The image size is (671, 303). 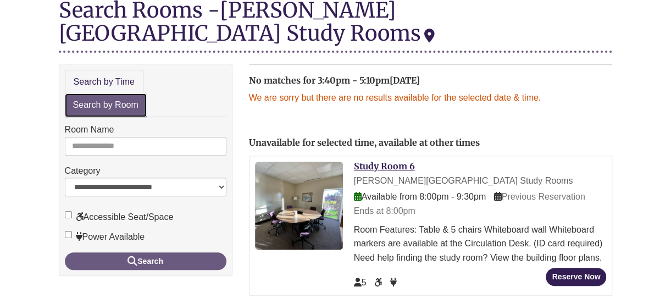 I want to click on a: Search by Time, so click(x=104, y=82).